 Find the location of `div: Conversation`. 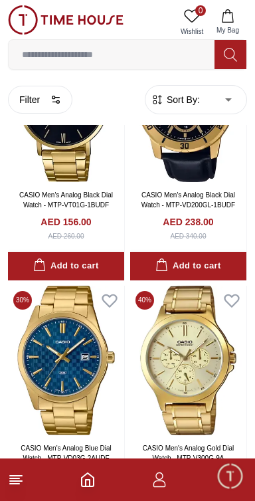

div: Conversation is located at coordinates (190, 476).